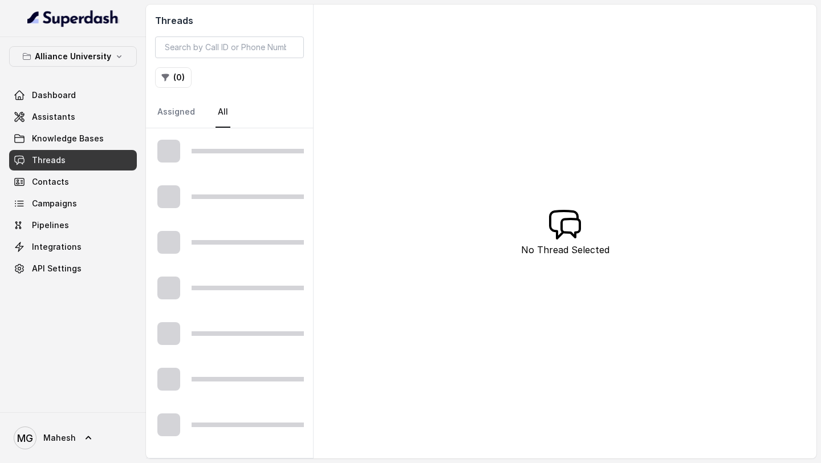 The height and width of the screenshot is (463, 821). Describe the element at coordinates (48, 160) in the screenshot. I see `span: Threads` at that location.